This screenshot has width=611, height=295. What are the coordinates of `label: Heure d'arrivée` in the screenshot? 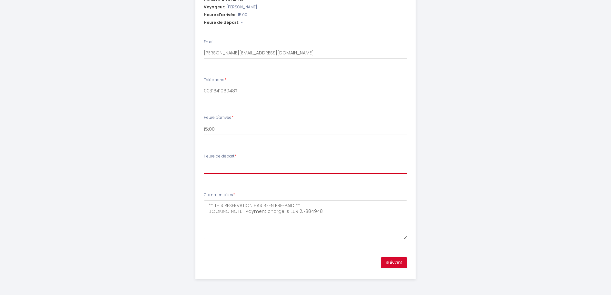 It's located at (219, 118).